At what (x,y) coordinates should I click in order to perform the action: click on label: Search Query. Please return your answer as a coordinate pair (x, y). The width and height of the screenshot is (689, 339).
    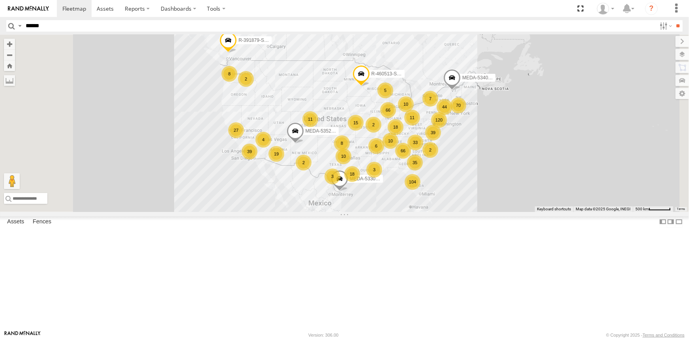
    Looking at the image, I should click on (20, 26).